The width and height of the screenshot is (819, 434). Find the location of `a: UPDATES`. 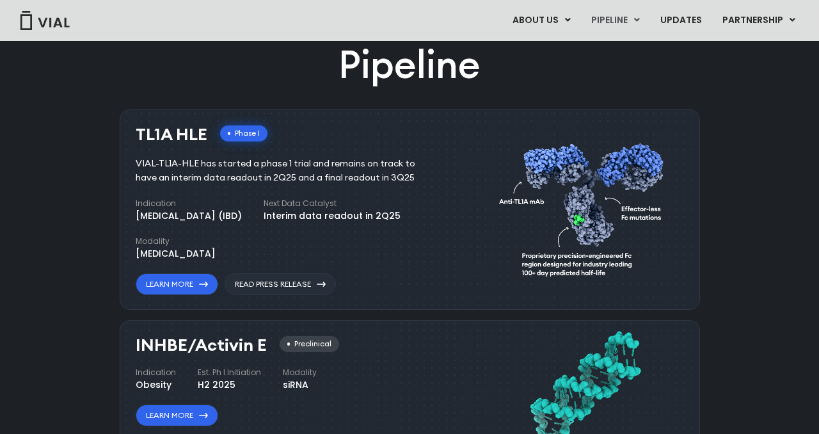

a: UPDATES is located at coordinates (681, 20).